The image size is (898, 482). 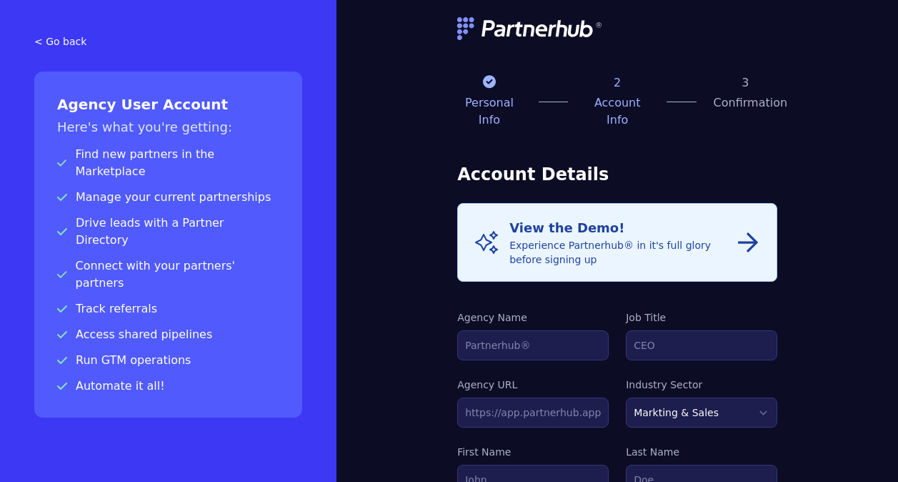 What do you see at coordinates (533, 345) in the screenshot?
I see `input: Partnerhub®` at bounding box center [533, 345].